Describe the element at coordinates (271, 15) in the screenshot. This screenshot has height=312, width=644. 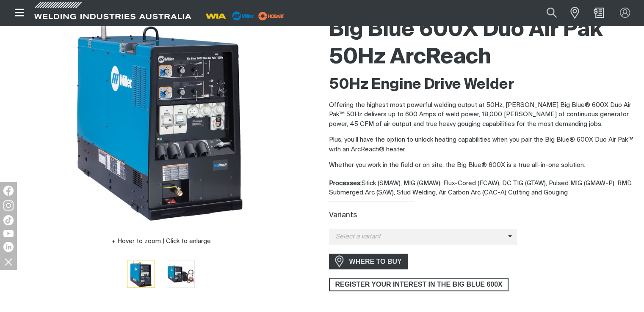
I see `a: miller` at that location.